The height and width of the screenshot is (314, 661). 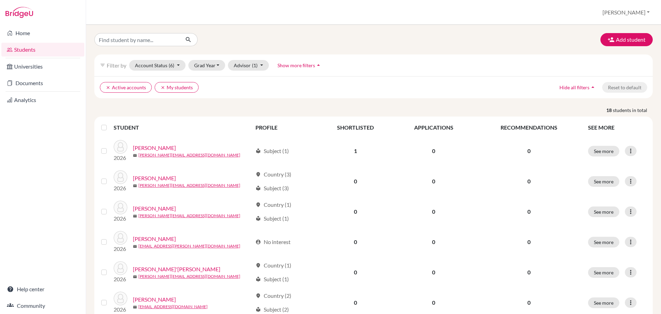 What do you see at coordinates (434, 127) in the screenshot?
I see `th: APPLICATIONS` at bounding box center [434, 127].